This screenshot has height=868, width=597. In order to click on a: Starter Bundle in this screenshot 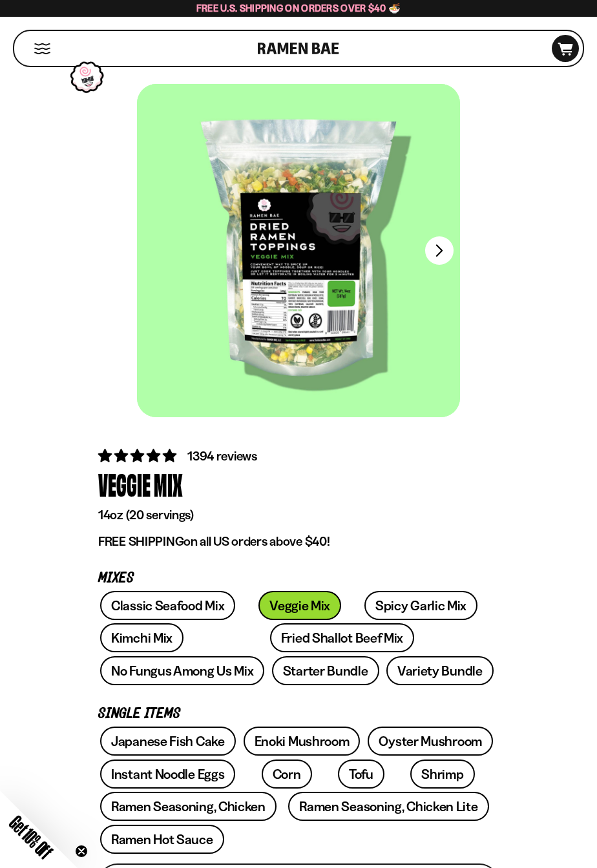, I will do `click(325, 670)`.